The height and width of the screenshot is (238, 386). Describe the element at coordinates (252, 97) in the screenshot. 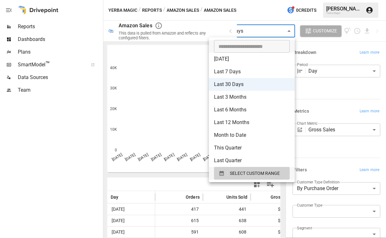

I see `li: Last 3 Months` at that location.